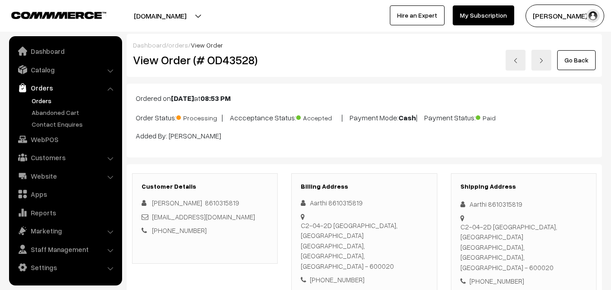 This screenshot has width=611, height=290. I want to click on p: Order Status: | Accceptance Status: | Payment Mode: | Payment Status:, so click(364, 117).